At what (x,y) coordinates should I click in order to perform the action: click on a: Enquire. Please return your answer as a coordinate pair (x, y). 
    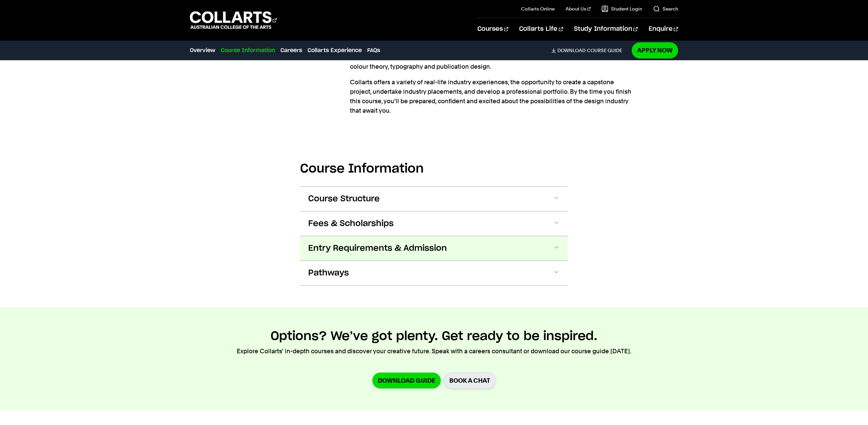
    Looking at the image, I should click on (663, 29).